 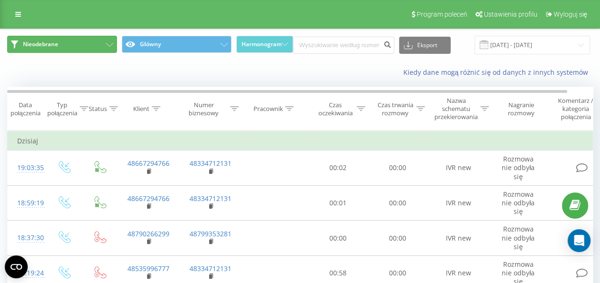 I want to click on a: 48790266299, so click(x=148, y=234).